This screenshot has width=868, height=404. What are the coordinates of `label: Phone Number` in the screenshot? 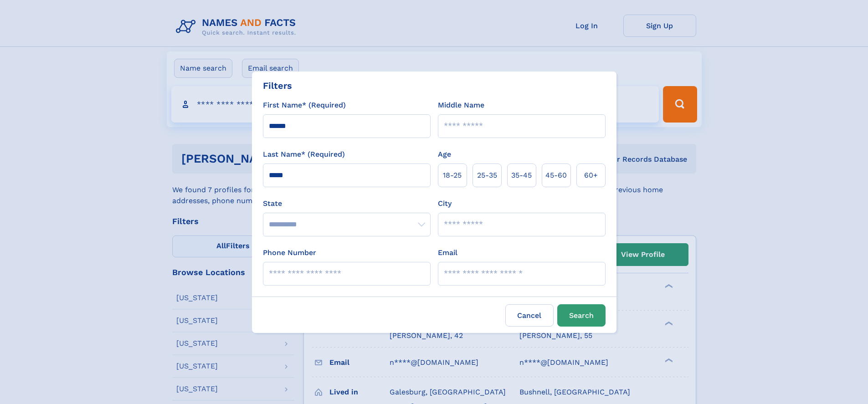 It's located at (289, 252).